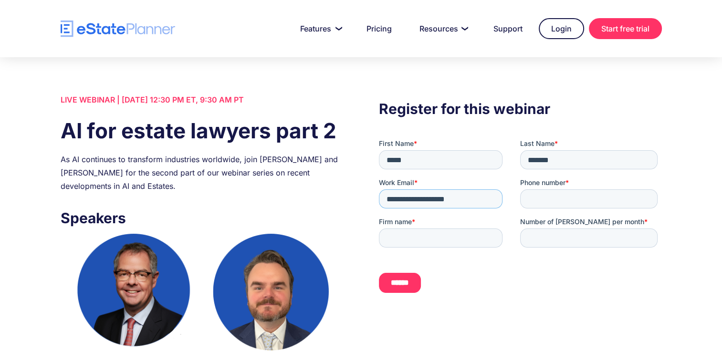  I want to click on h3: Register for this webinar, so click(520, 109).